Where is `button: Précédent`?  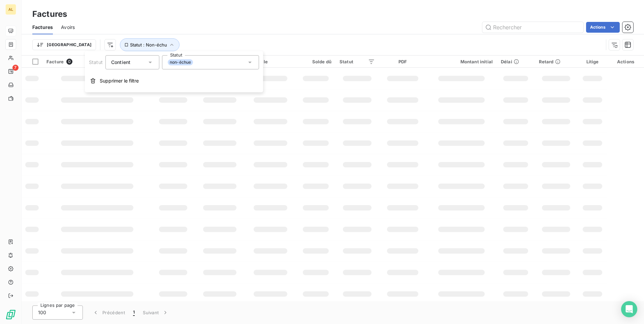
button: Précédent is located at coordinates (109, 312).